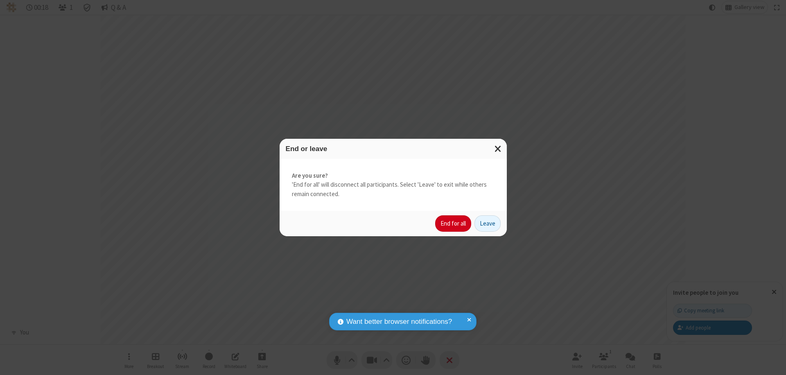 Image resolution: width=786 pixels, height=375 pixels. I want to click on button: Close modal, so click(498, 149).